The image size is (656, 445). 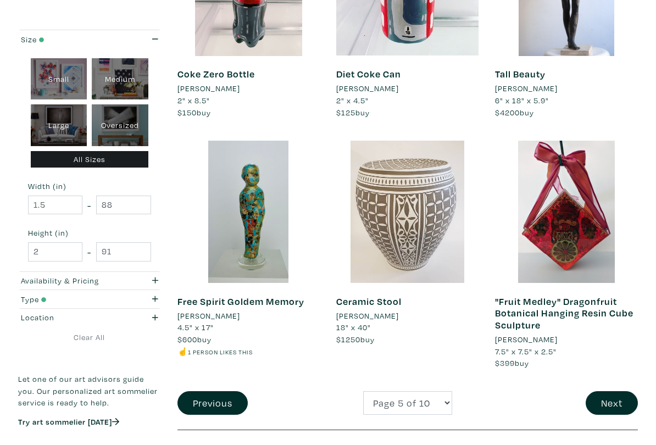 What do you see at coordinates (507, 112) in the screenshot?
I see `span: $4200` at bounding box center [507, 112].